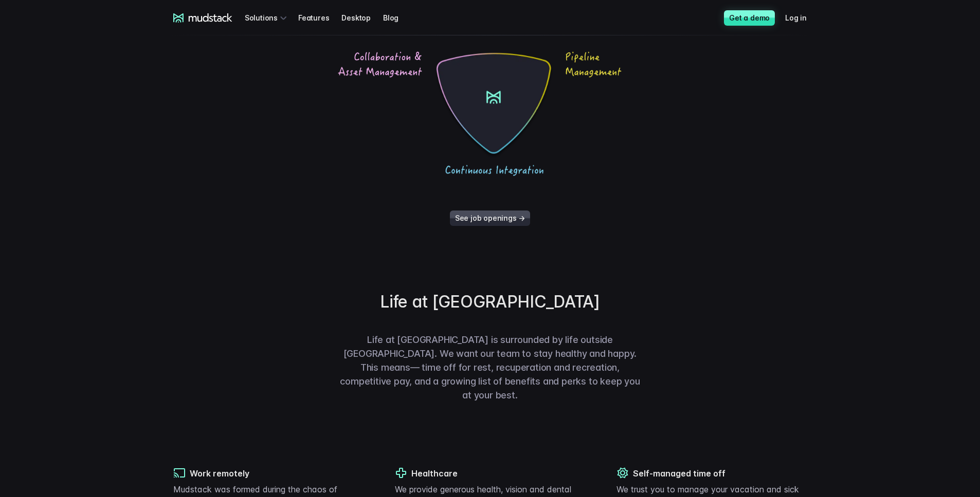 The width and height of the screenshot is (980, 497). What do you see at coordinates (202, 18) in the screenshot?
I see `a: mudstack logo` at bounding box center [202, 18].